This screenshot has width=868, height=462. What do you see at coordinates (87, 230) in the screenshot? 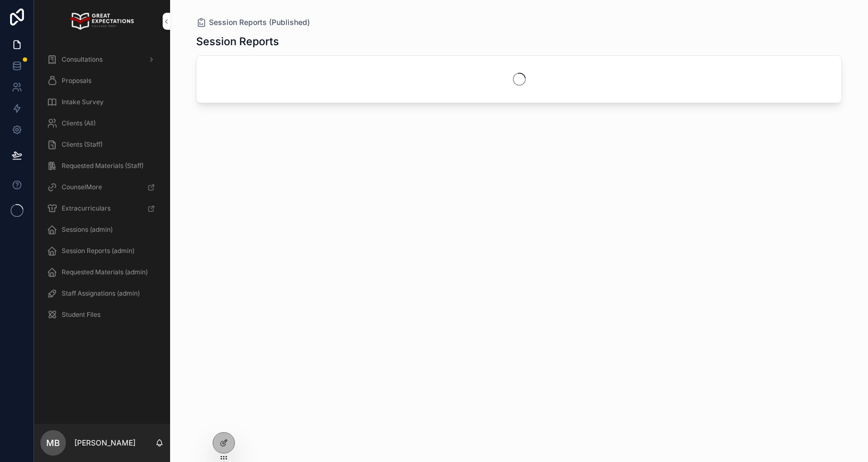
I see `span: Sessions (admin)` at bounding box center [87, 230].